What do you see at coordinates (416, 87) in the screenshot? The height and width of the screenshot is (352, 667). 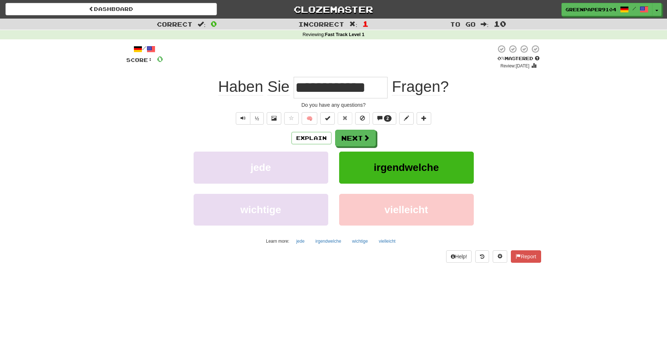 I see `span: Fragen` at bounding box center [416, 87].